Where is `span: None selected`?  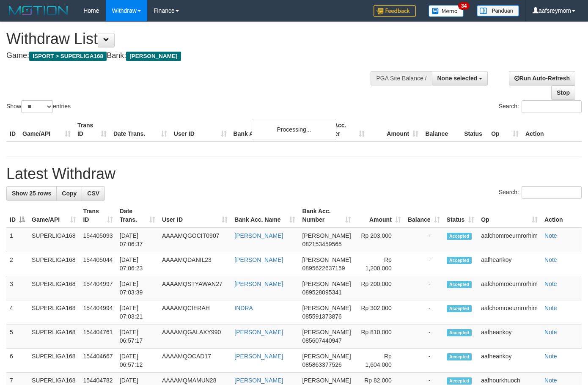 span: None selected is located at coordinates (458, 78).